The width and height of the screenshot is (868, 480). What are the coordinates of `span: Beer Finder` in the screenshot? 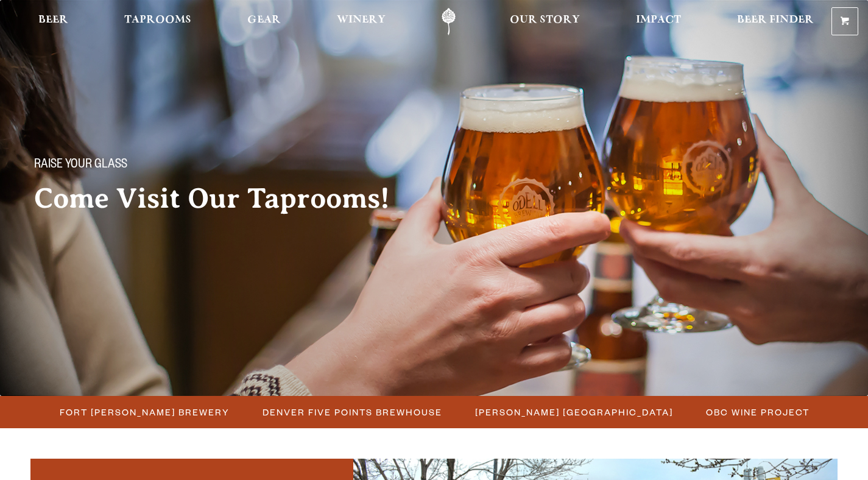 It's located at (775, 20).